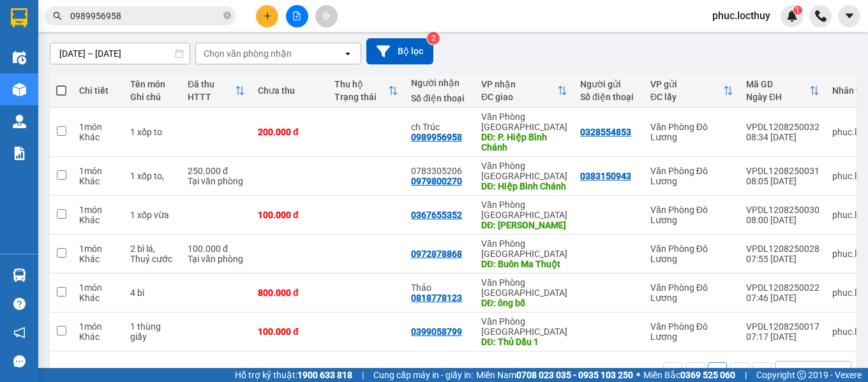 The width and height of the screenshot is (868, 382). I want to click on span: Miền Bắc, so click(689, 375).